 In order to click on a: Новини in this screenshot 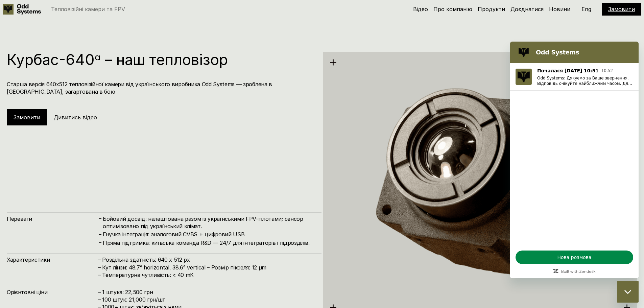, I will do `click(560, 9)`.